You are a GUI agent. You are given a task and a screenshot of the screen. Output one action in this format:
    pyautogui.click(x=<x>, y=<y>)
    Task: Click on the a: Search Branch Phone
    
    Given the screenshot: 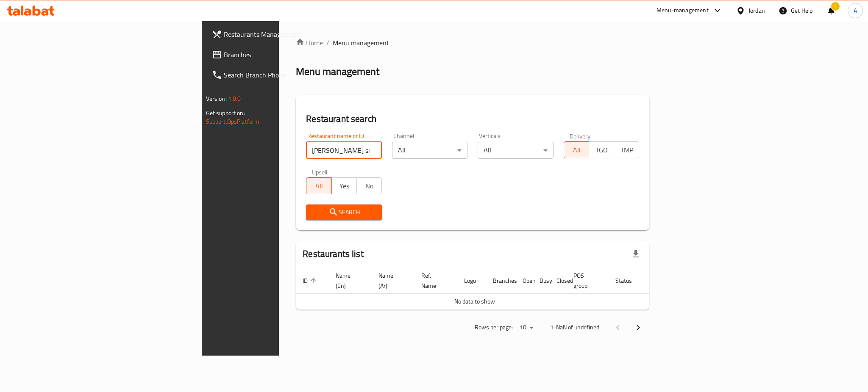 What is the action you would take?
    pyautogui.click(x=275, y=75)
    